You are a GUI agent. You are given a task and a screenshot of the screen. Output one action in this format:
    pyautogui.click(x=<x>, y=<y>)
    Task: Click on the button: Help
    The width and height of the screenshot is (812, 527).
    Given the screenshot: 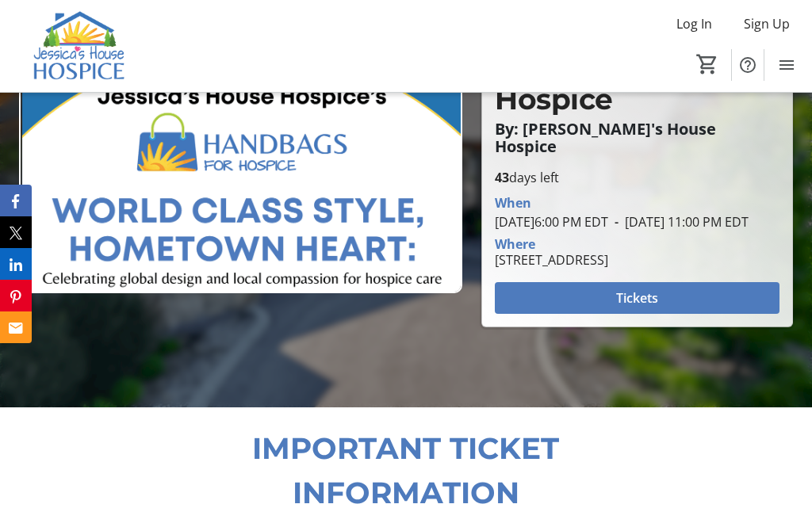 What is the action you would take?
    pyautogui.click(x=748, y=65)
    